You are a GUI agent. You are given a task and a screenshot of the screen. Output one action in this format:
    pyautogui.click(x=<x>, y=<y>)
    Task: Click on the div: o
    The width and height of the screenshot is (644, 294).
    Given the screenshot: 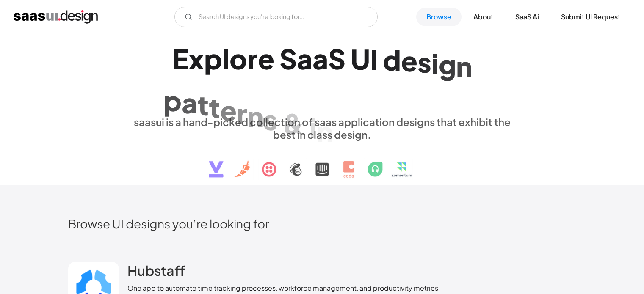 What is the action you would take?
    pyautogui.click(x=238, y=58)
    